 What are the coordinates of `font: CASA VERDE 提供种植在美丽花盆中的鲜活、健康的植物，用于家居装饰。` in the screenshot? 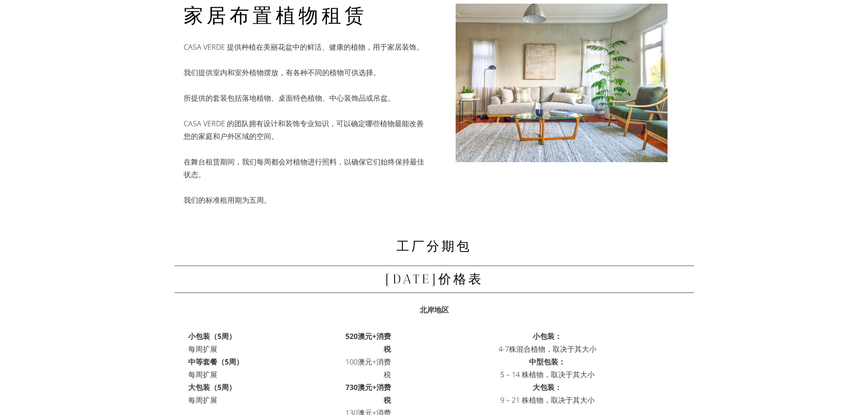 It's located at (303, 47).